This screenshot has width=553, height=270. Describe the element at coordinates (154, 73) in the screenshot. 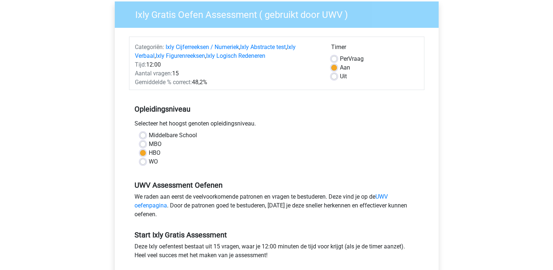

I see `span: Aantal vragen:` at that location.